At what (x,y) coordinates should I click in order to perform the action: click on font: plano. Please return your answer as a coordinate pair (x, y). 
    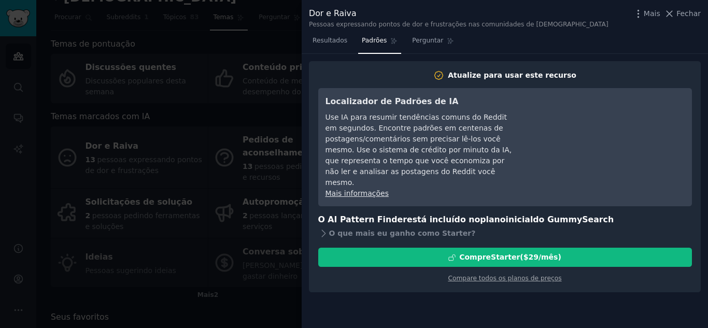
    Looking at the image, I should click on (493, 219).